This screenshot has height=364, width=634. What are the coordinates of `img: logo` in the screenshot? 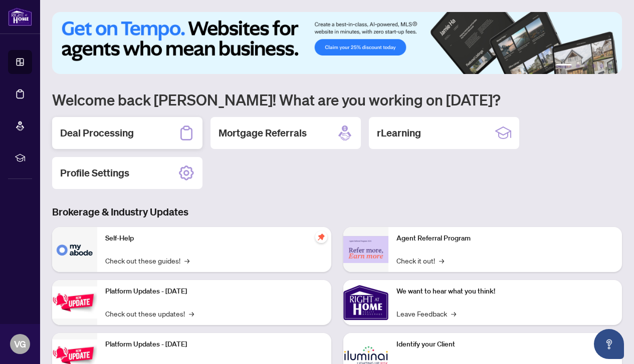 It's located at (20, 17).